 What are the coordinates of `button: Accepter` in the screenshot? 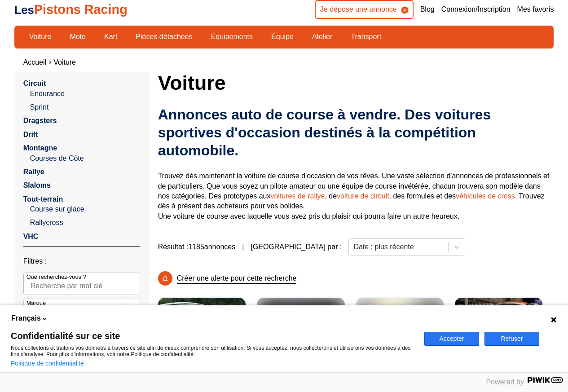 It's located at (451, 339).